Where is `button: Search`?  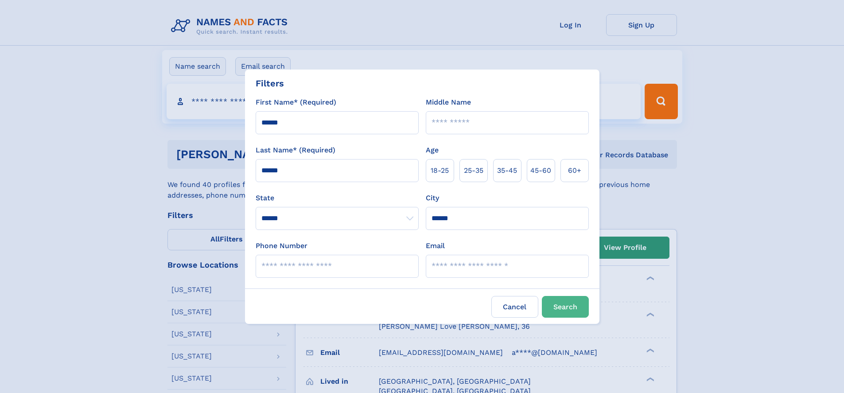
button: Search is located at coordinates (565, 307).